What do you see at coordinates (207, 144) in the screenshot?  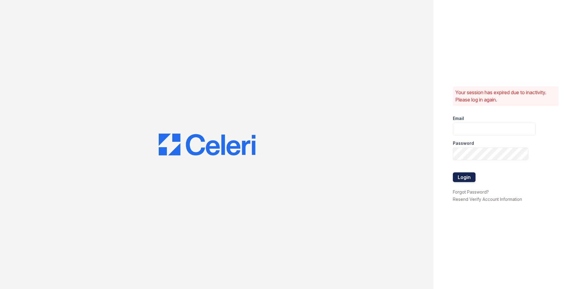 I see `img: CE_Logo_Blue-a8612792a0a2168367f1c8372b55b34899dd931a85d93a1a3d3e32e68fde9ad4.png` at bounding box center [207, 144].